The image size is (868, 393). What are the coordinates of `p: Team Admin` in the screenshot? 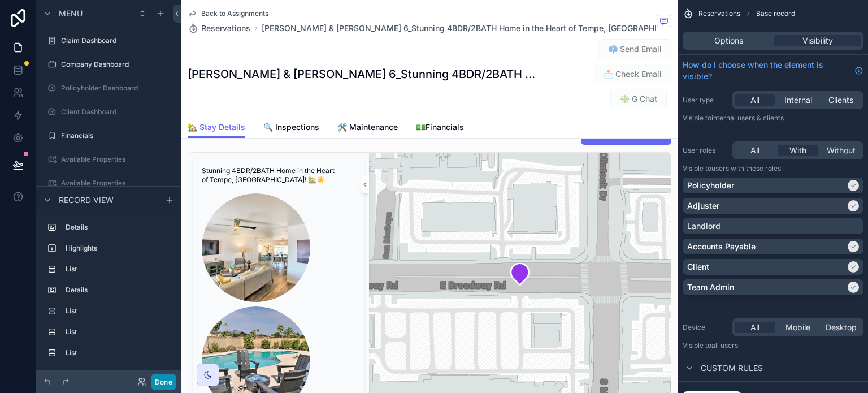 It's located at (710, 287).